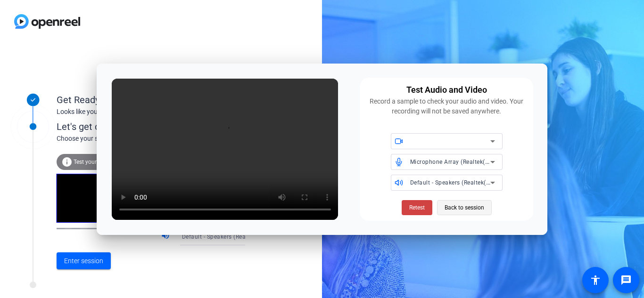  Describe the element at coordinates (465, 208) in the screenshot. I see `span: Back to session` at that location.